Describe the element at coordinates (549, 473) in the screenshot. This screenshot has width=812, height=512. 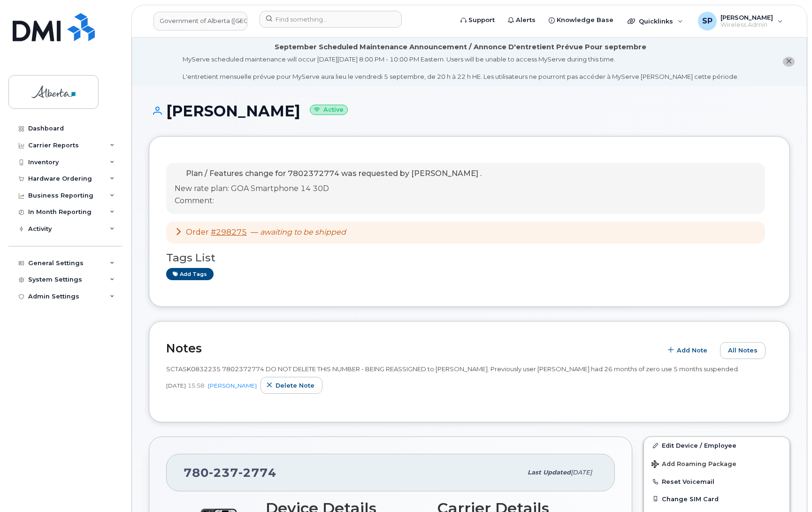
I see `span: Last updated` at that location.